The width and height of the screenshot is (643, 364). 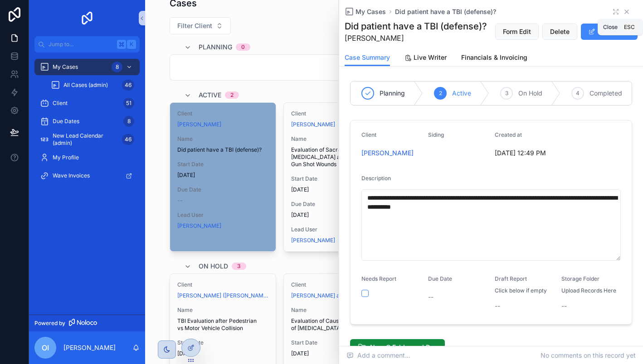 What do you see at coordinates (560, 32) in the screenshot?
I see `span: Delete` at bounding box center [560, 32].